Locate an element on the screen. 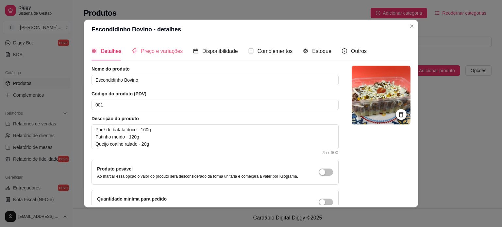 The height and width of the screenshot is (227, 502). p: Ao marcar essa opção o valor do produto será desconsiderado da forma unitária e começará a valer ... is located at coordinates (198, 177).